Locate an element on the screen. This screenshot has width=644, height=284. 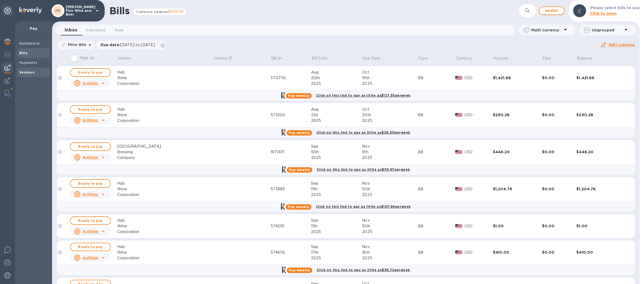
p: Bill Date is located at coordinates (319, 58).